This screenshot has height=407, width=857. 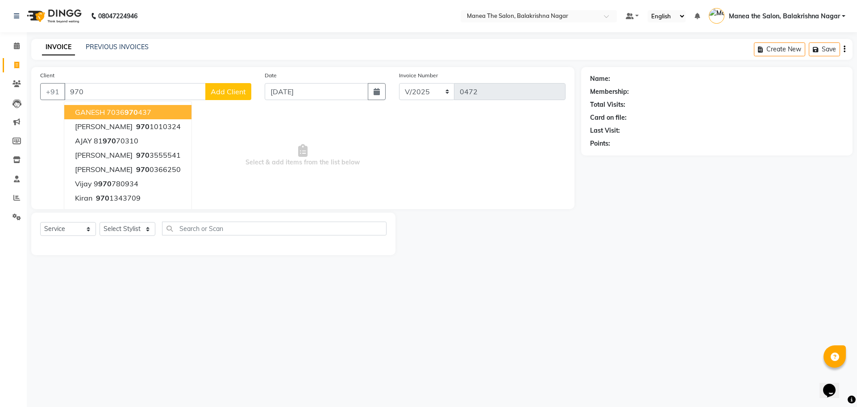 I want to click on div: Total Visits:, so click(x=608, y=104).